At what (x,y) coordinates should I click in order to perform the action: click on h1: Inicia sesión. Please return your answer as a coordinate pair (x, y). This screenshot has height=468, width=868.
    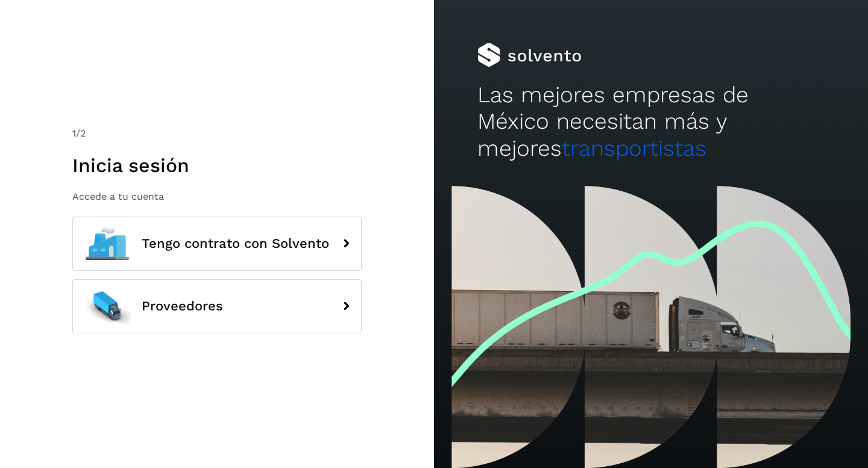
    Looking at the image, I should click on (217, 166).